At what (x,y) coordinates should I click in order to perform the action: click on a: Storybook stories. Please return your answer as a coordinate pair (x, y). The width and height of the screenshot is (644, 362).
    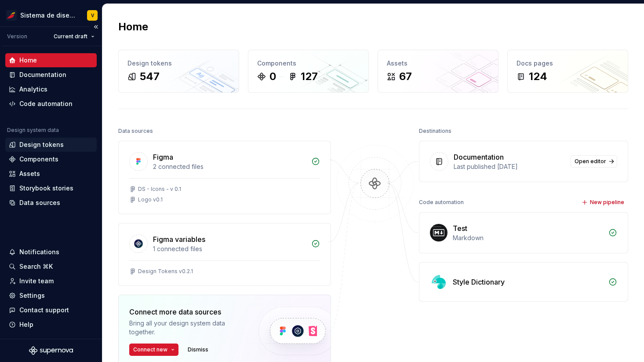
    Looking at the image, I should click on (51, 188).